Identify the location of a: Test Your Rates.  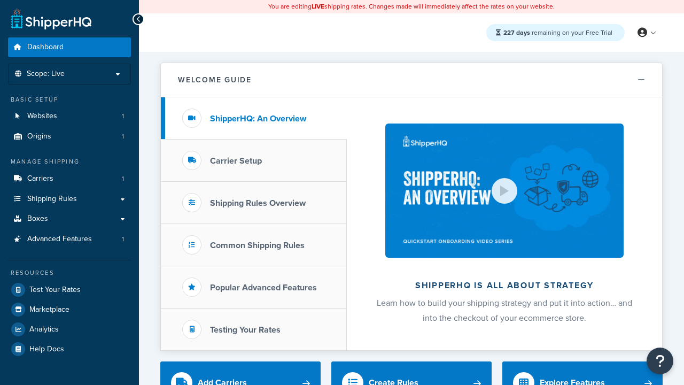
(69, 290).